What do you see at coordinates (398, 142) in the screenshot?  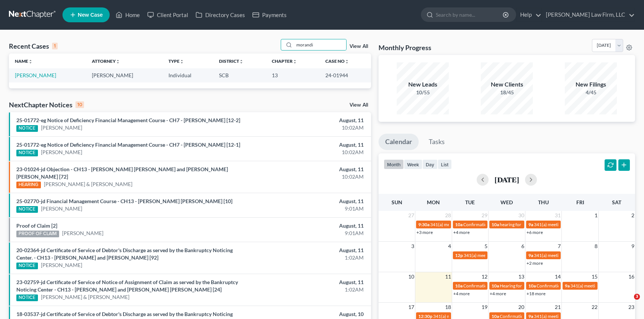 I see `a: Calendar` at bounding box center [398, 142].